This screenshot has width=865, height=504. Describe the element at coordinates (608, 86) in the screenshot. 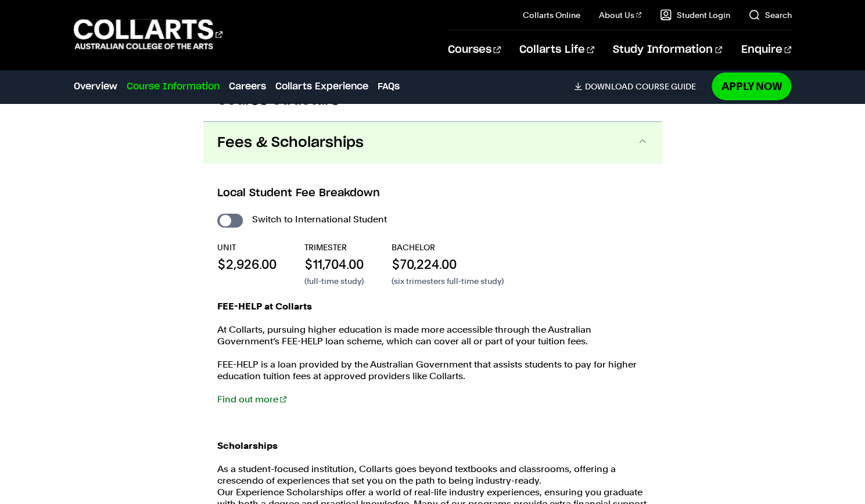

I see `span: Download` at that location.